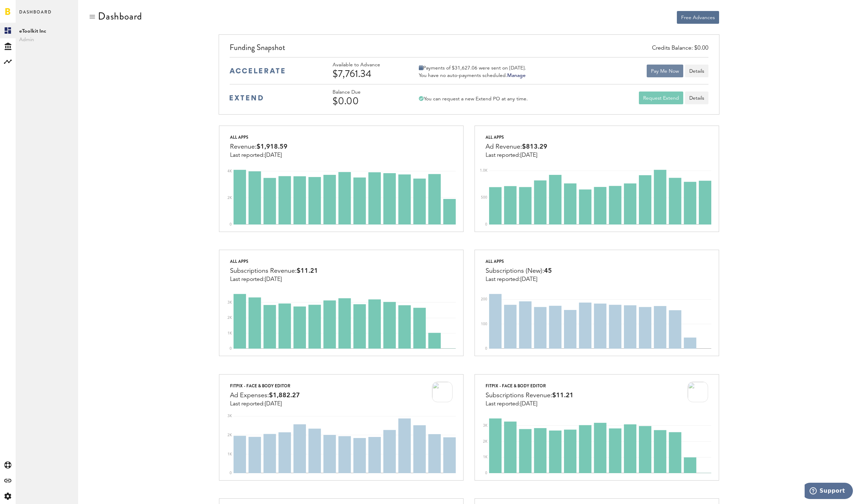 The width and height of the screenshot is (860, 504). What do you see at coordinates (246, 98) in the screenshot?
I see `img: extend-medium-blue-logo.svg` at bounding box center [246, 98].